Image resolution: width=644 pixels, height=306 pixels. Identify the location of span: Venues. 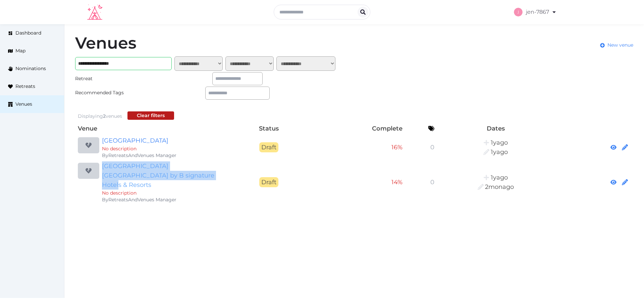
(24, 104).